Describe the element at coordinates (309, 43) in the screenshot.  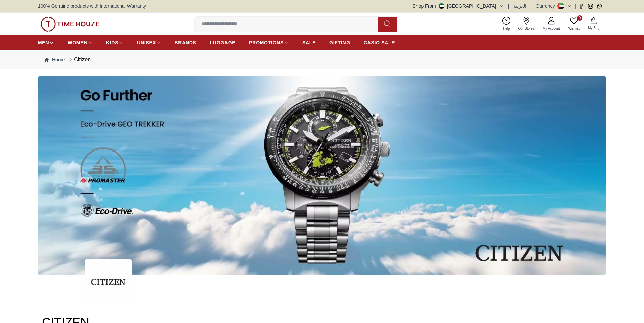
I see `span: SALE` at that location.